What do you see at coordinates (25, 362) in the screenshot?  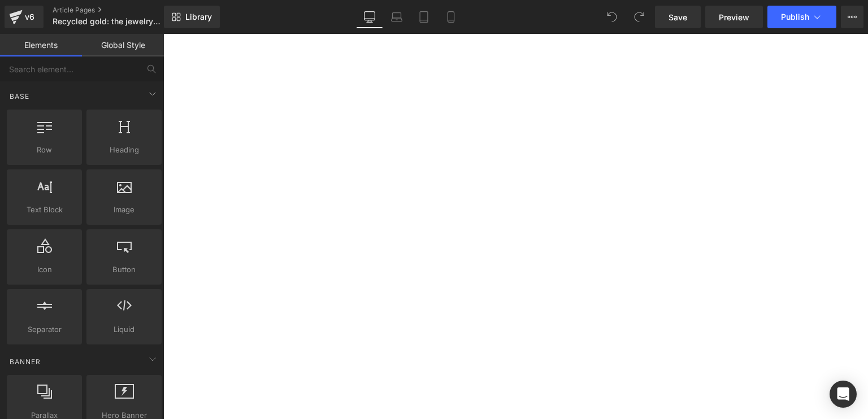 I see `span: Banner` at bounding box center [25, 362].